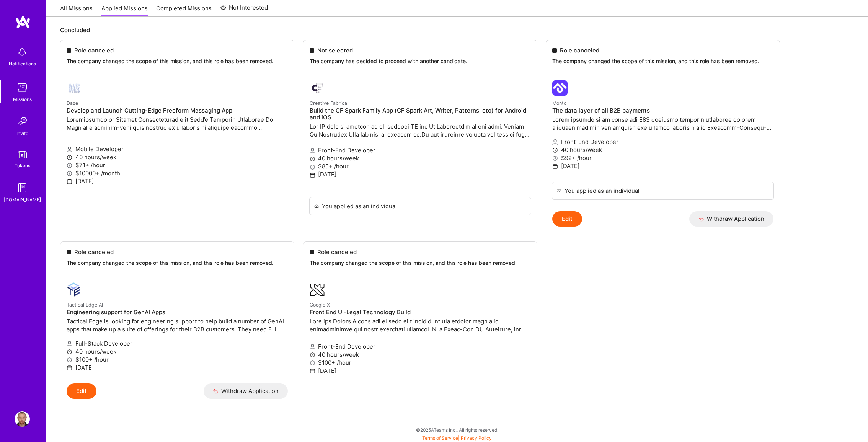 The height and width of the screenshot is (442, 868). Describe the element at coordinates (457, 430) in the screenshot. I see `div: © 2025 ATeams Inc., All rights reserved.` at that location.